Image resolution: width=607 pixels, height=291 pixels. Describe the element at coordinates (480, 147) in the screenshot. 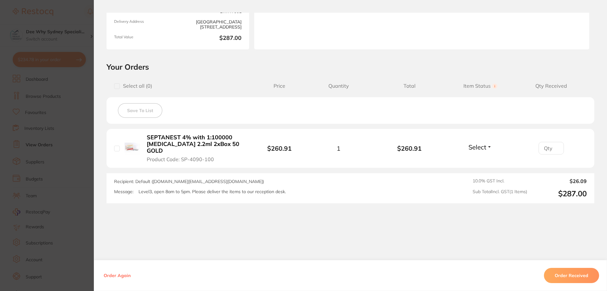

I see `button: Select` at that location.